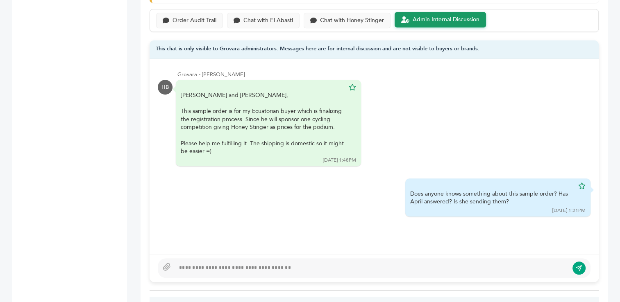  Describe the element at coordinates (194, 20) in the screenshot. I see `div: Order Audit Trail` at that location.